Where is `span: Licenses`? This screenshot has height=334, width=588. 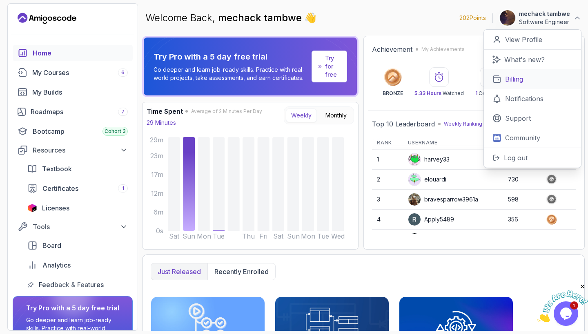
span: Licenses is located at coordinates (56, 208).